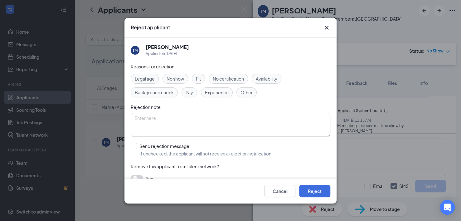 The image size is (461, 221). What do you see at coordinates (447, 207) in the screenshot?
I see `div: Open Intercom Messenger` at bounding box center [447, 207].